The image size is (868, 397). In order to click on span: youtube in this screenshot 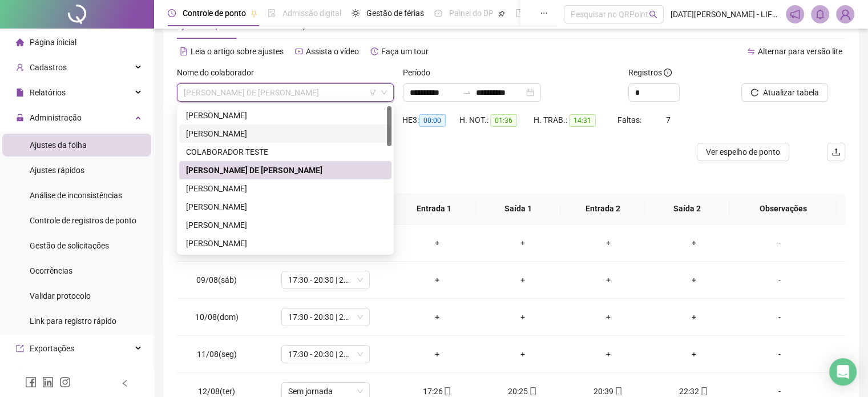, I will do `click(299, 51)`.